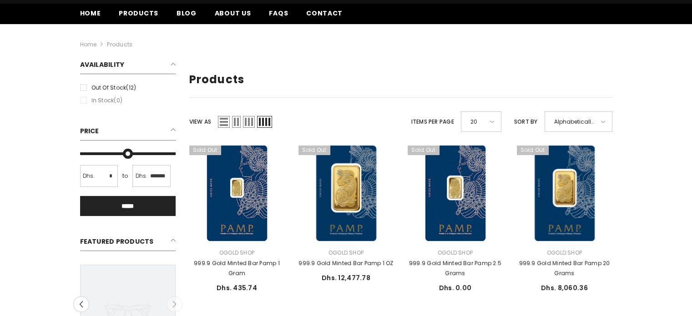  I want to click on a: About us, so click(233, 16).